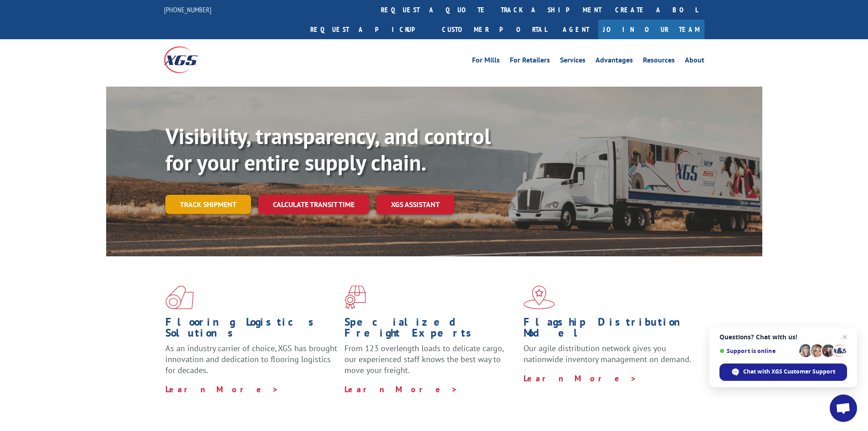 This screenshot has width=868, height=431. I want to click on p: From 123 overlength loads to delicate cargo, our experienced staff knows the best way to move you..., so click(431, 363).